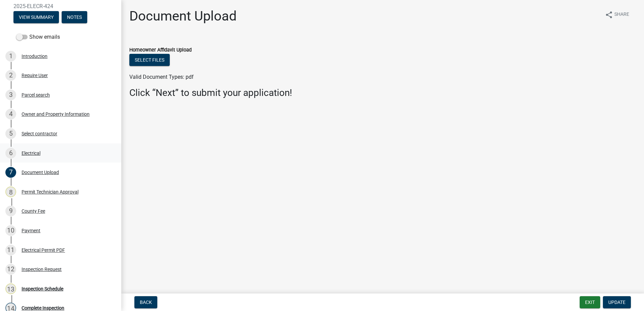  I want to click on div: Introduction, so click(35, 56).